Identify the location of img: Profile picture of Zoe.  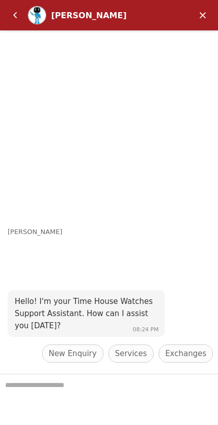
(37, 15).